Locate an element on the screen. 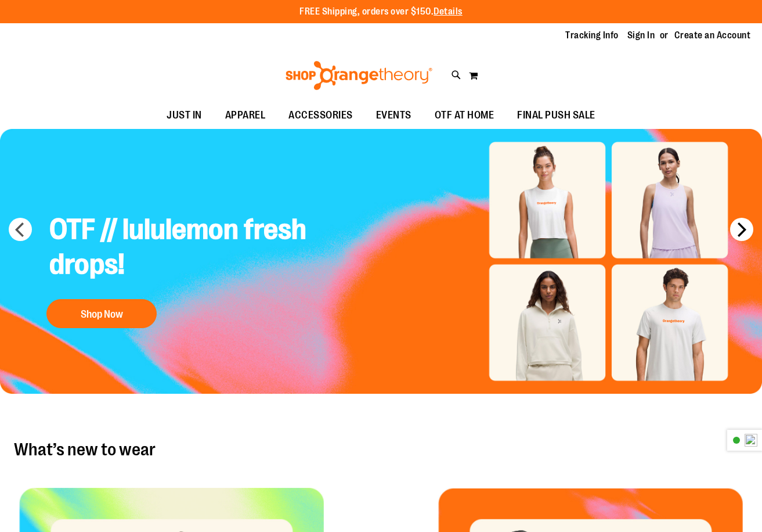 The height and width of the screenshot is (532, 762). button: Shop Now is located at coordinates (102, 314).